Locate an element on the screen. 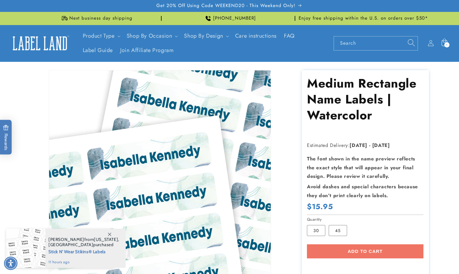 The height and width of the screenshot is (274, 459). span: Care instructions is located at coordinates (256, 36).